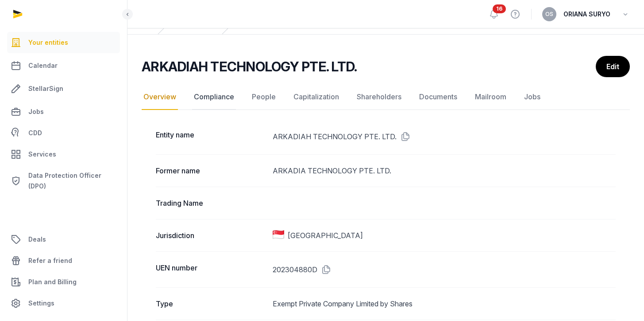 Image resolution: width=644 pixels, height=321 pixels. I want to click on a: Compliance, so click(214, 97).